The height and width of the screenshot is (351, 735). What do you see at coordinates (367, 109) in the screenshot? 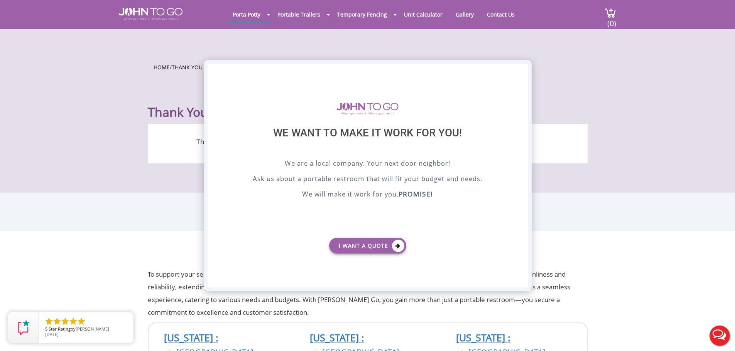
I see `img: logo of viptogo` at bounding box center [367, 109].